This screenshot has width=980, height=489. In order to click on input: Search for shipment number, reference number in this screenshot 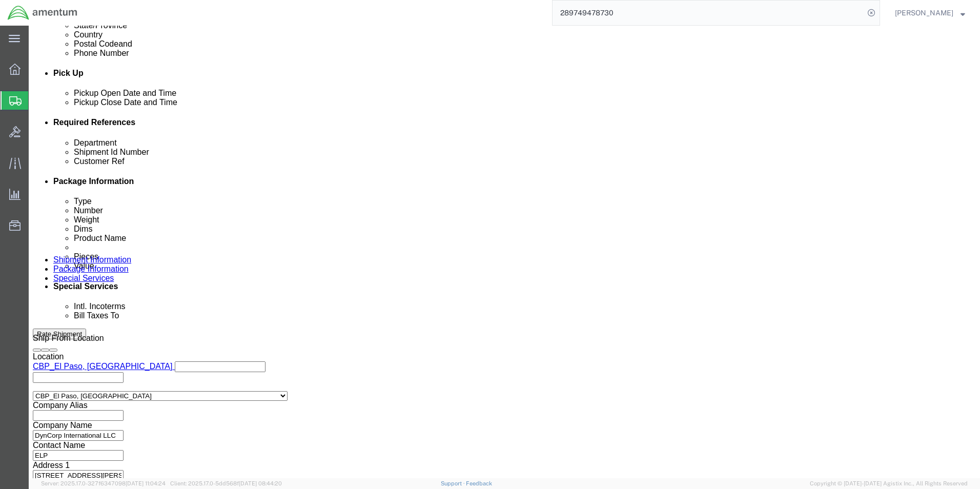, I will do `click(709, 13)`.